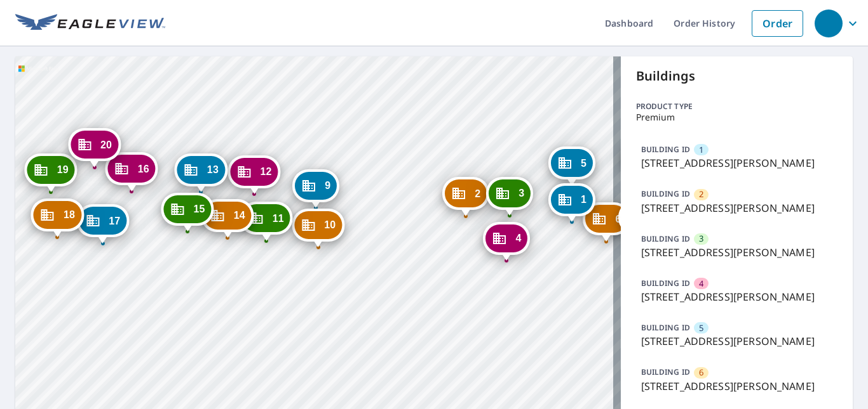 The height and width of the screenshot is (409, 868). What do you see at coordinates (315, 190) in the screenshot?
I see `div: Dropped pin, building 9, Commercial property, 2102 E 73rd St Tulsa, OK 74136` at bounding box center [315, 190].